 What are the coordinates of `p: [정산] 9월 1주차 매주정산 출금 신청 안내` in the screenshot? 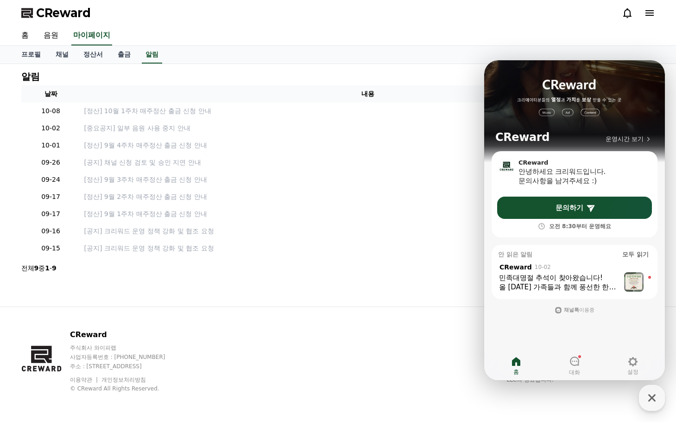 It's located at (368, 214).